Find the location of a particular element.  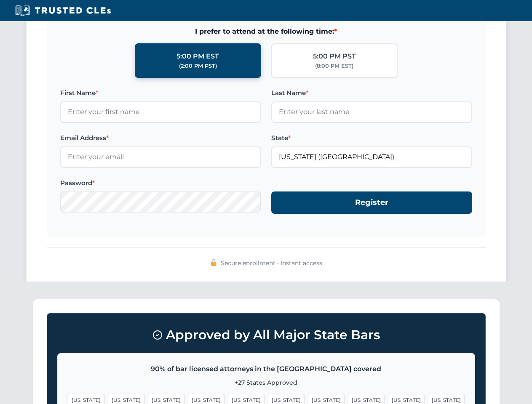

label: Last Name is located at coordinates (372, 93).